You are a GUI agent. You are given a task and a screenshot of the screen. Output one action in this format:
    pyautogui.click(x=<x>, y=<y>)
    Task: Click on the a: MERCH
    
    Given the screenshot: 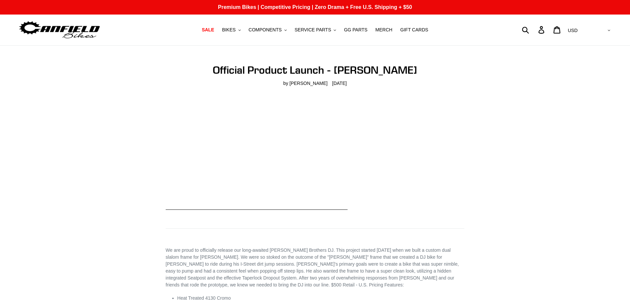 What is the action you would take?
    pyautogui.click(x=384, y=30)
    